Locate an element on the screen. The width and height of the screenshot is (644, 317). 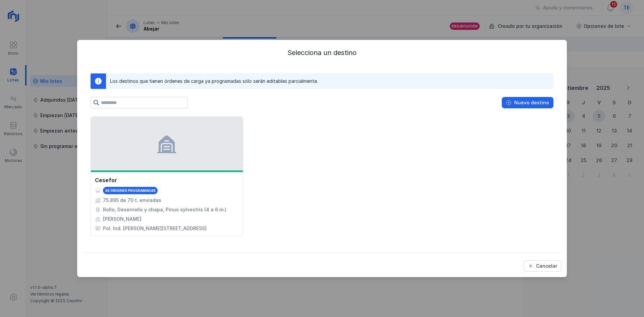
div: Rollo, Desenrollo y chapa, Pinus sylvestris (4 a 6 m.) is located at coordinates (165, 210).